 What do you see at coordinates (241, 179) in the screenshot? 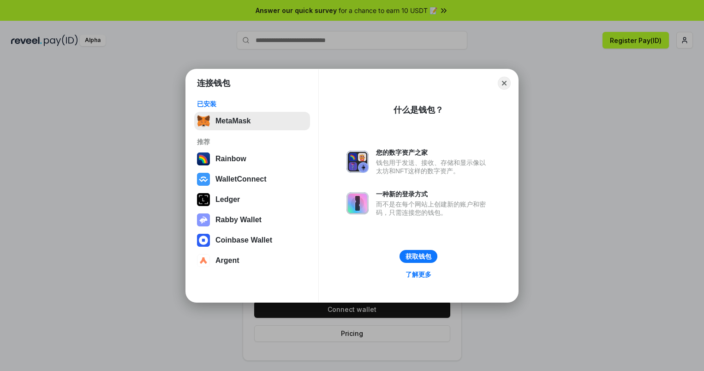
I see `div: WalletConnect` at bounding box center [241, 179].